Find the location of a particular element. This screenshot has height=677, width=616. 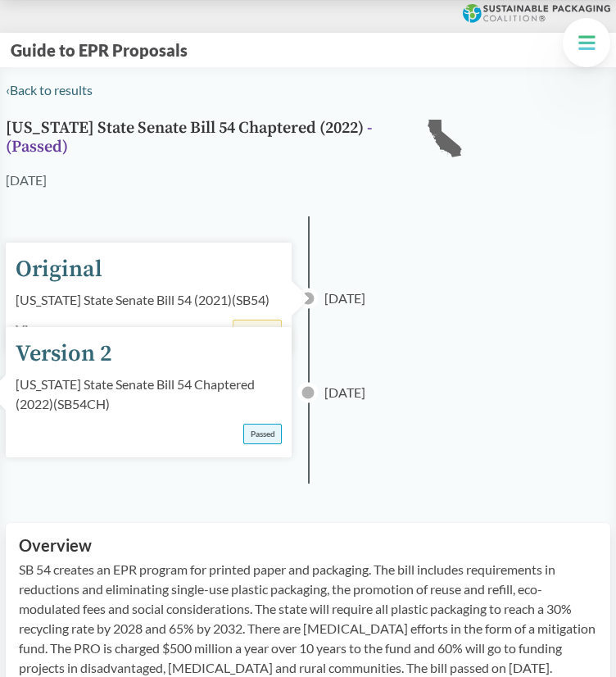

h2: Overview is located at coordinates (308, 545).